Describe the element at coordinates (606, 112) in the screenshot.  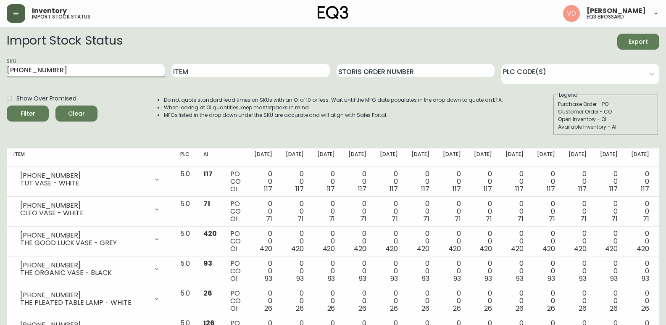
I see `div: Customer Order - CO` at that location.